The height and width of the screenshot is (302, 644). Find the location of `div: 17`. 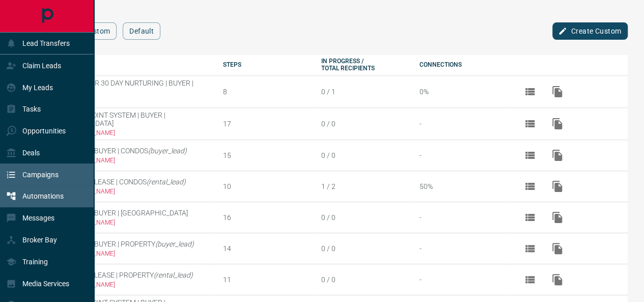

div: 17 is located at coordinates (268, 124).